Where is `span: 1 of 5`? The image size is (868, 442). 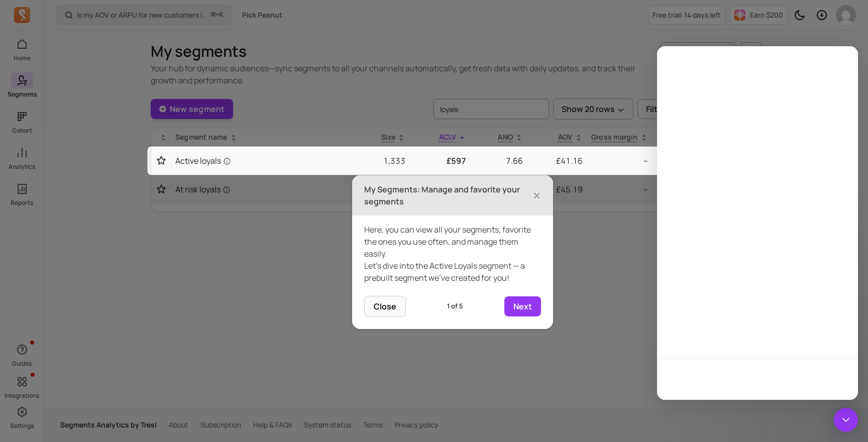
span: 1 of 5 is located at coordinates (455, 306).